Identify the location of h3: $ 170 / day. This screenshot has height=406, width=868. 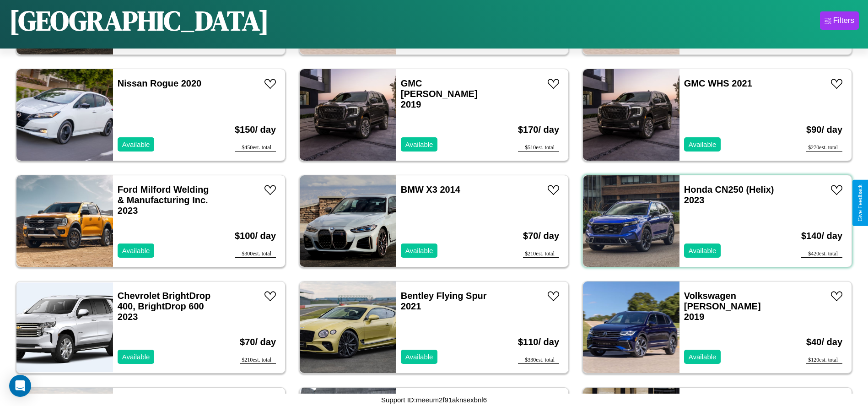
(538, 130).